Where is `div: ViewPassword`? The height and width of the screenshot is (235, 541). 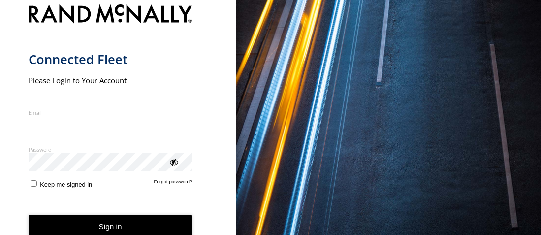
div: ViewPassword is located at coordinates (173, 161).